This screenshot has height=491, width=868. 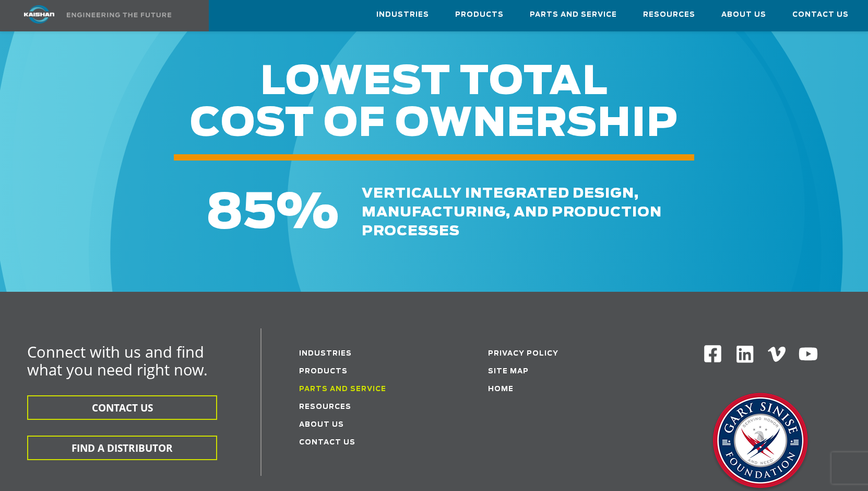 I want to click on span: Industries, so click(x=403, y=15).